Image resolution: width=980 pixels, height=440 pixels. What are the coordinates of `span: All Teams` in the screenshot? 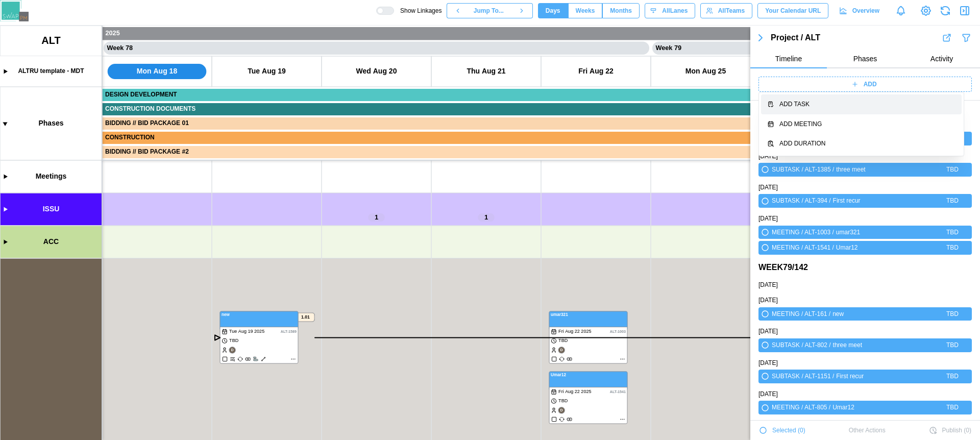 It's located at (732, 11).